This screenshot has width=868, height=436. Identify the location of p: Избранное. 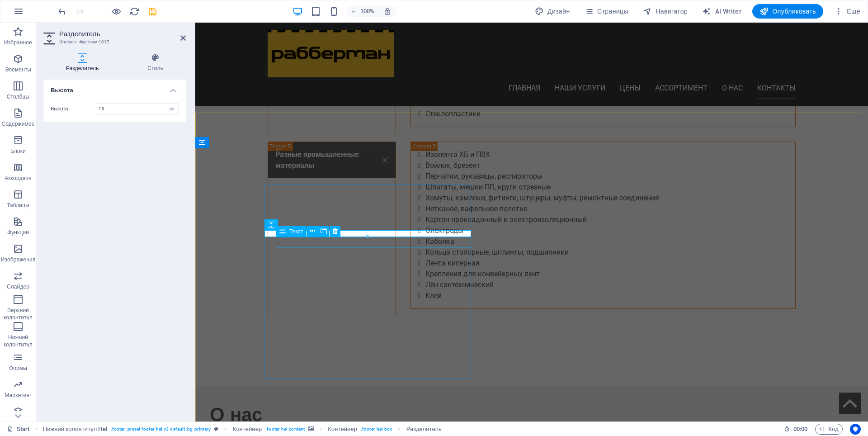
(18, 43).